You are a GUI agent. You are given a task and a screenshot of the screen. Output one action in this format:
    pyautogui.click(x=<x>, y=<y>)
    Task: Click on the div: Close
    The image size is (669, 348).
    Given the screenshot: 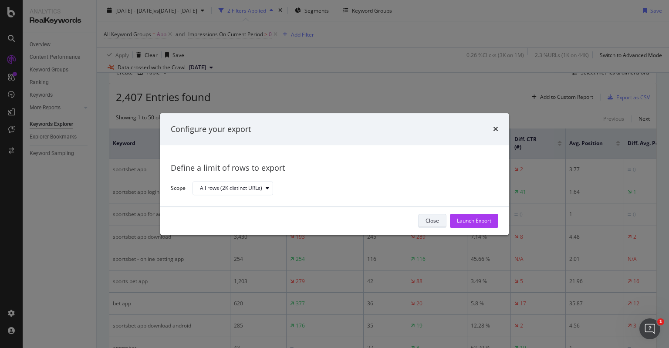 What is the action you would take?
    pyautogui.click(x=432, y=221)
    